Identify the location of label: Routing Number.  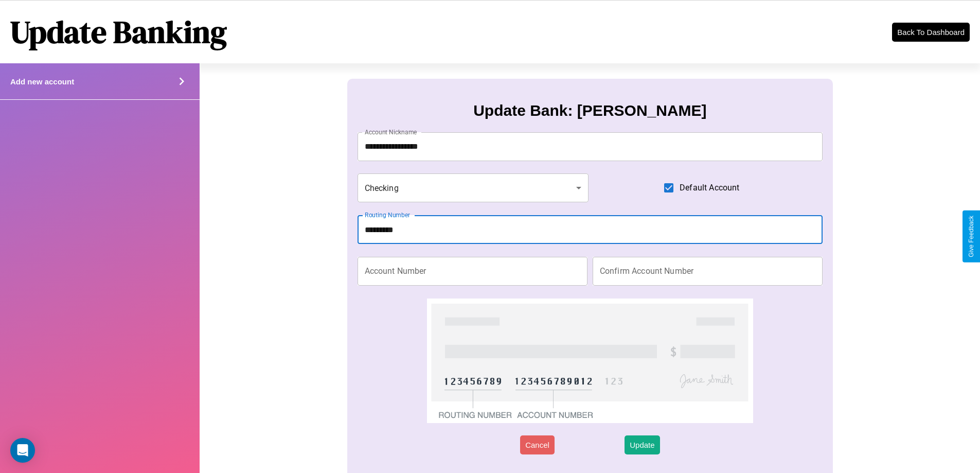
(387, 215).